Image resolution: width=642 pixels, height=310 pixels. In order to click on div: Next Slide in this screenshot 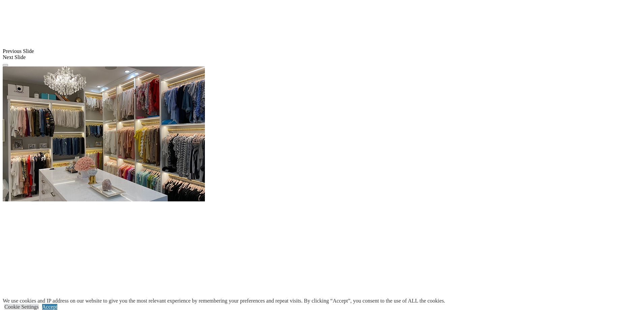, I will do `click(321, 57)`.